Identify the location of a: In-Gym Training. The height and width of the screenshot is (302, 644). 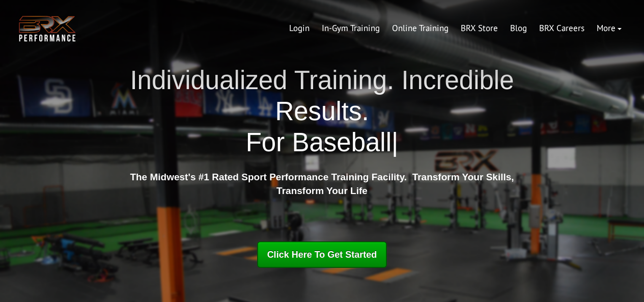
(350, 29).